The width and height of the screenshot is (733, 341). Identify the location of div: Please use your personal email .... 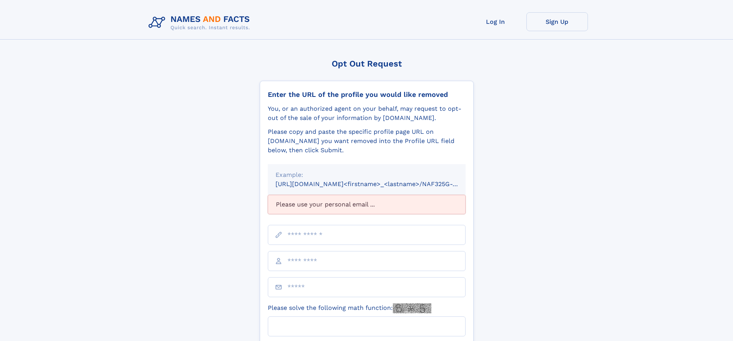
(367, 205).